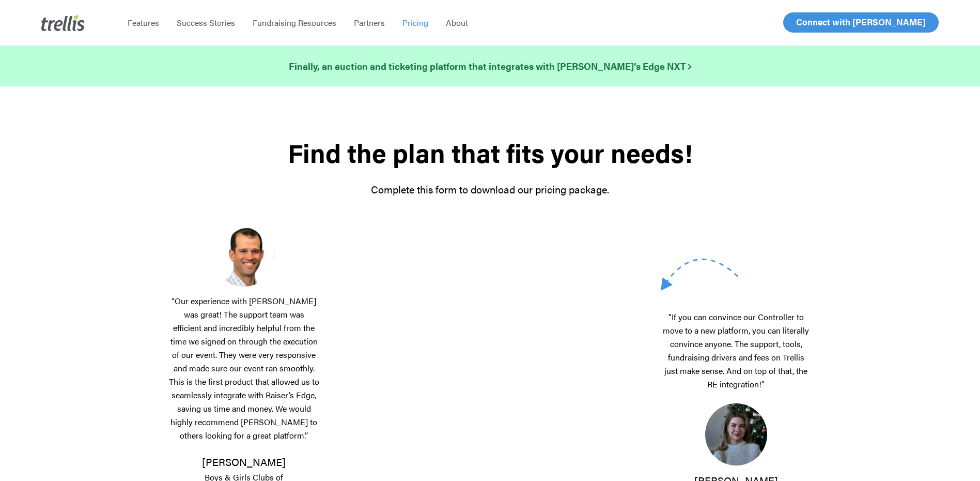 This screenshot has width=980, height=481. I want to click on span: About, so click(457, 22).